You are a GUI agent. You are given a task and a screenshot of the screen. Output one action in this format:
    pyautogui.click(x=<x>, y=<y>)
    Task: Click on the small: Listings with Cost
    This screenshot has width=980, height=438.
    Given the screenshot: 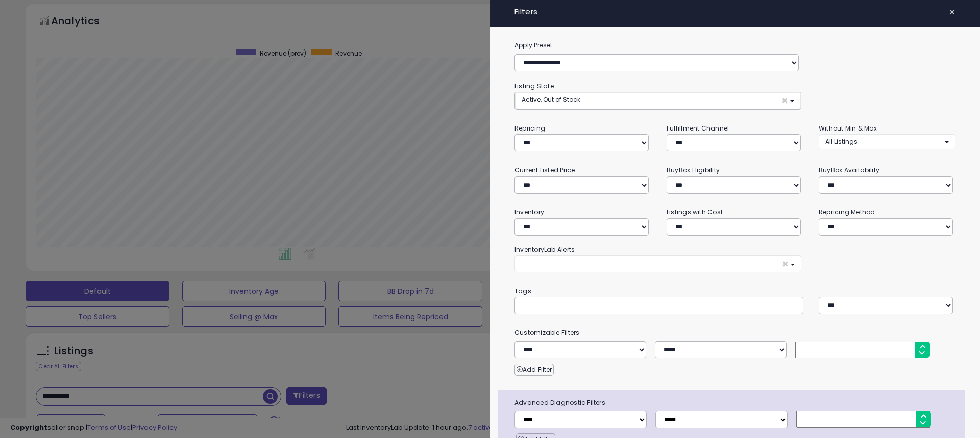 What is the action you would take?
    pyautogui.click(x=694, y=212)
    